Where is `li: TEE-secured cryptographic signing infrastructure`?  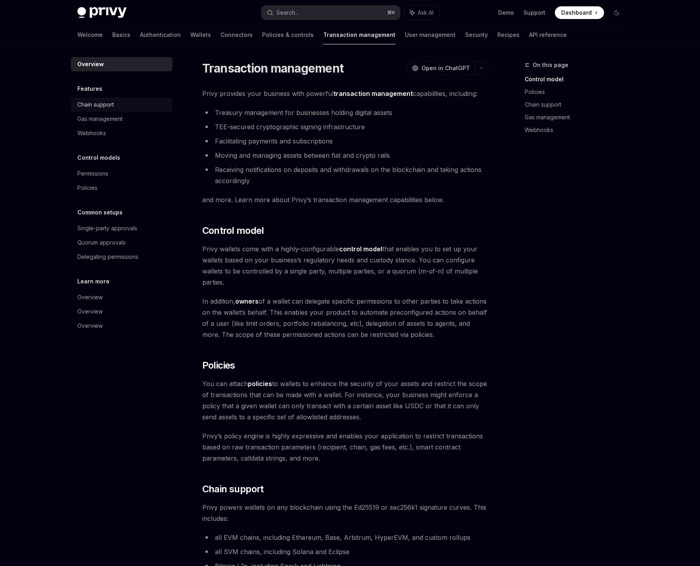 li: TEE-secured cryptographic signing infrastructure is located at coordinates (345, 127).